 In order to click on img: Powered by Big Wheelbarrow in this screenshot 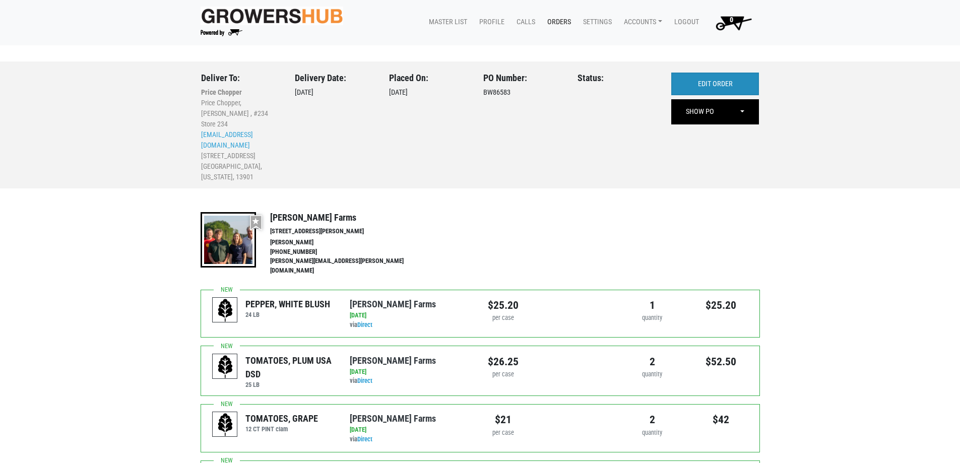, I will do `click(221, 33)`.